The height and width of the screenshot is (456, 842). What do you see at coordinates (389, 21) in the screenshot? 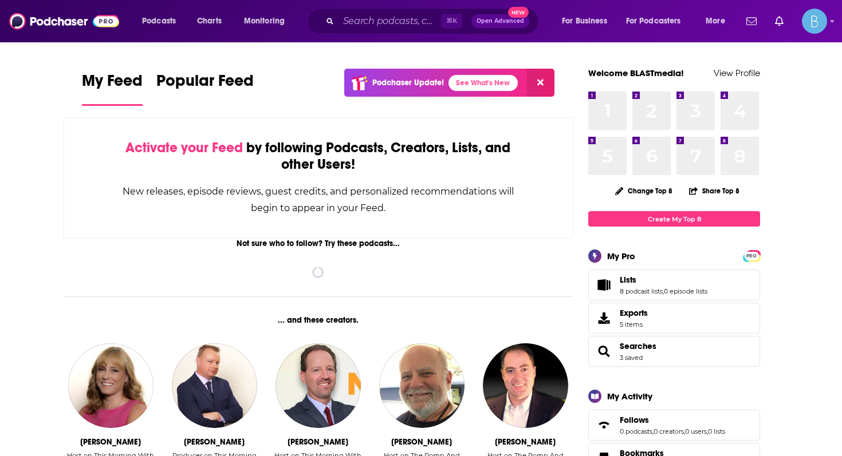
I see `input: Search podcasts, credits, & more...` at bounding box center [389, 21].